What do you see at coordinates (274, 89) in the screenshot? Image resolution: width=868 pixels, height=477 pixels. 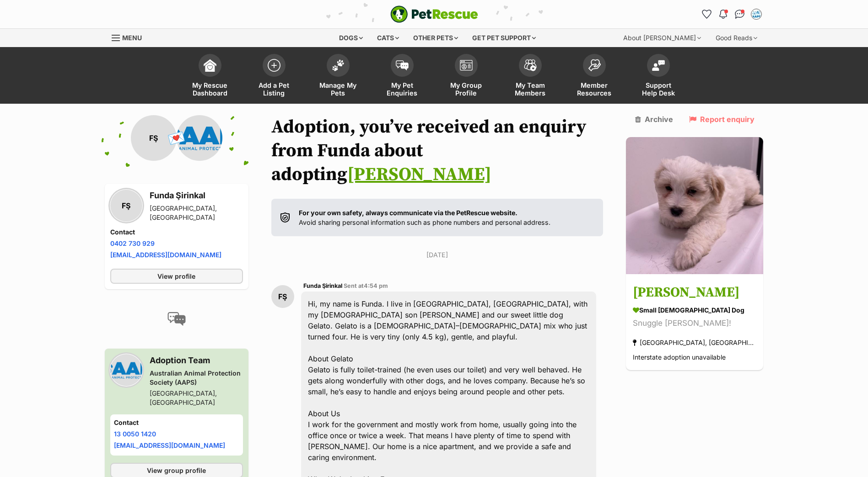 I see `span: Add a Pet Listing` at bounding box center [274, 89].